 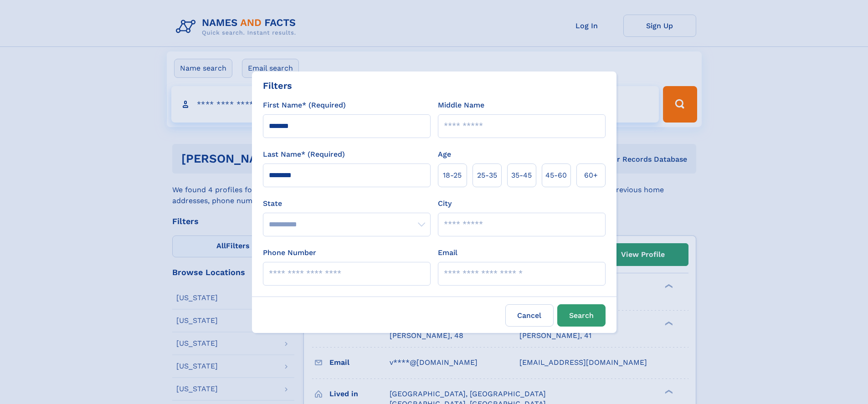 I want to click on span: 25‑35, so click(x=487, y=176).